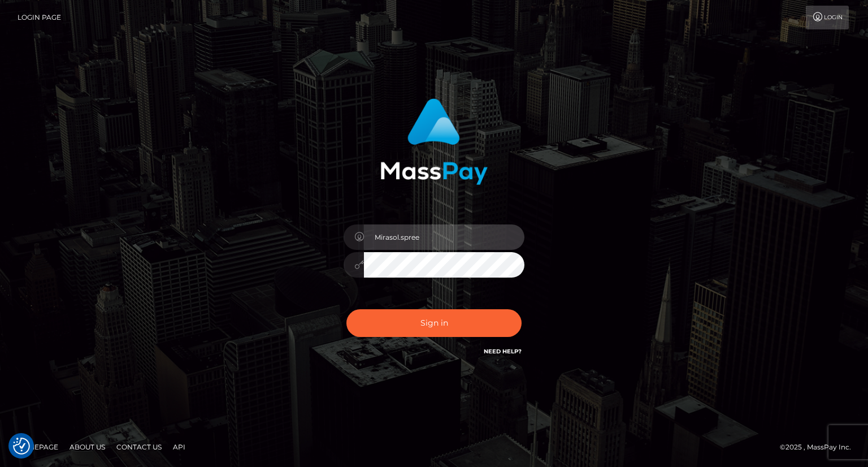 The image size is (868, 467). I want to click on a: About Us, so click(87, 447).